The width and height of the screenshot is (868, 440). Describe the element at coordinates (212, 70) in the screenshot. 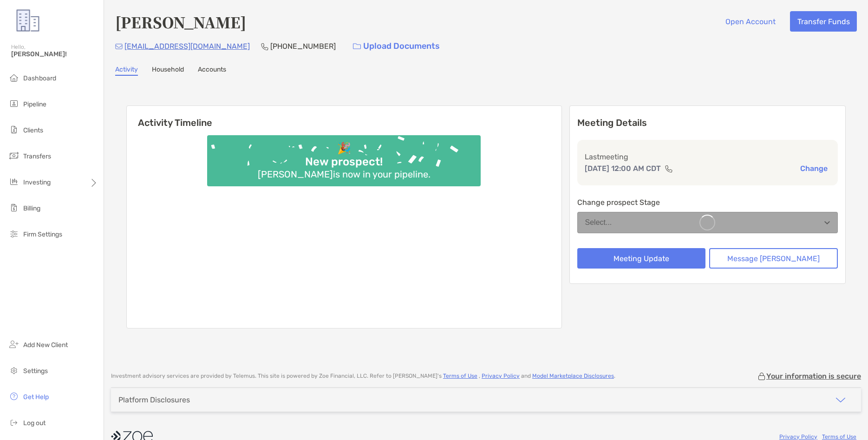

I see `a: Accounts` at that location.